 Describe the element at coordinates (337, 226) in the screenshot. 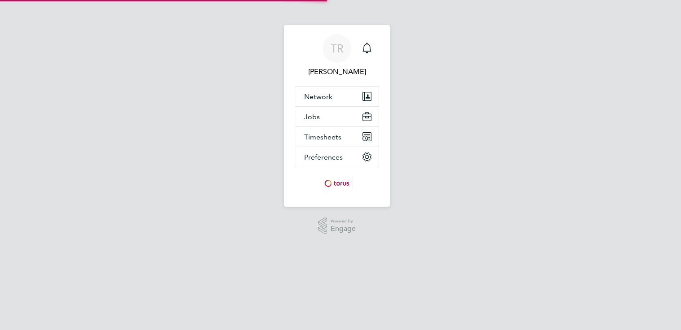

I see `a: Powered byEngage` at that location.